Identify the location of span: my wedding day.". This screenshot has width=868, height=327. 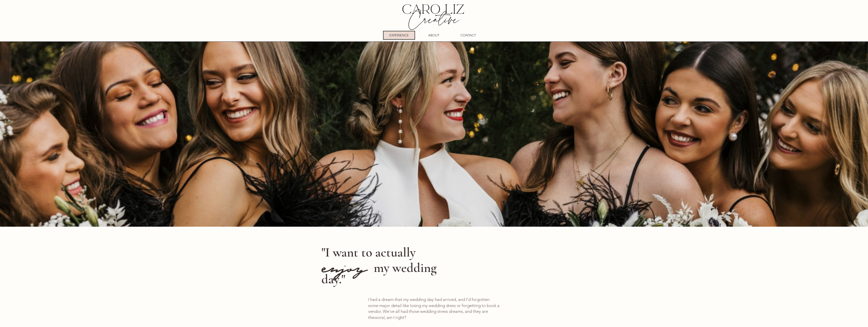
(379, 273).